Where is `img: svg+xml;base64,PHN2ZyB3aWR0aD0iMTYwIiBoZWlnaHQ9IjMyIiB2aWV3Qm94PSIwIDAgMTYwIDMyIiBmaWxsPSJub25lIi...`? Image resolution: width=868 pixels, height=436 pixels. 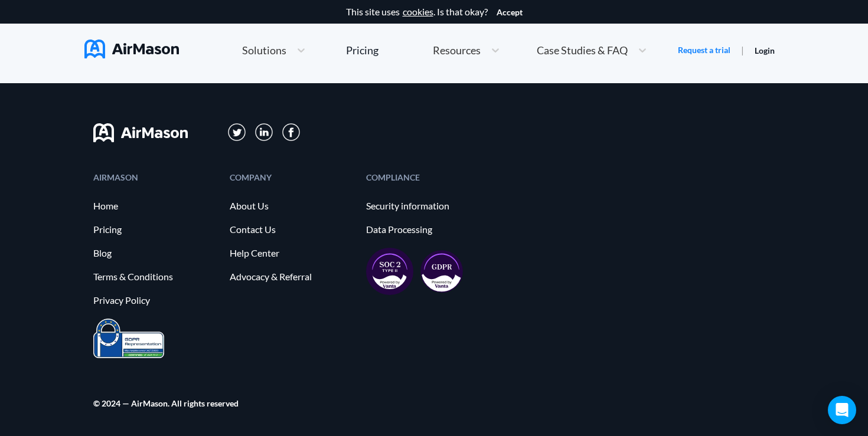
img: svg+xml;base64,PHN2ZyB3aWR0aD0iMTYwIiBoZWlnaHQ9IjMyIiB2aWV3Qm94PSIwIDAgMTYwIDMyIiBmaWxsPSJub25lIi... is located at coordinates (141, 133).